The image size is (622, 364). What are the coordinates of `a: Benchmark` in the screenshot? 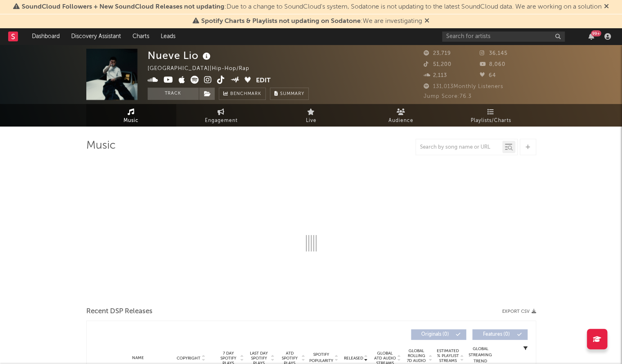 It's located at (242, 94).